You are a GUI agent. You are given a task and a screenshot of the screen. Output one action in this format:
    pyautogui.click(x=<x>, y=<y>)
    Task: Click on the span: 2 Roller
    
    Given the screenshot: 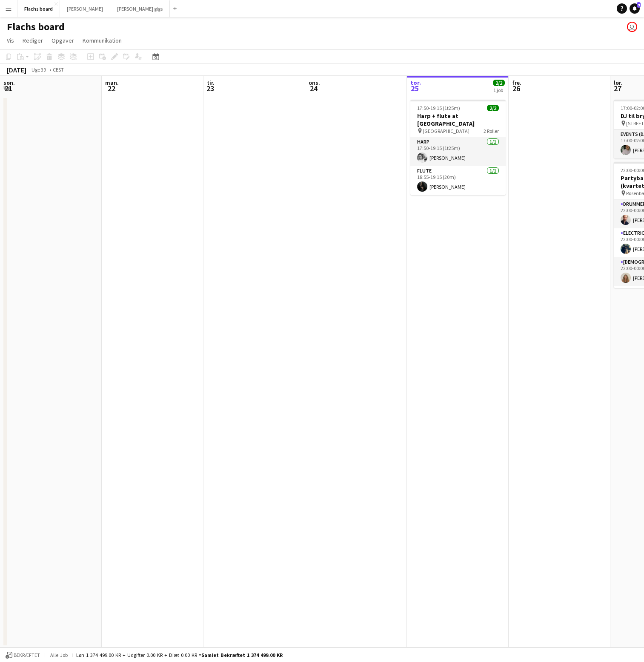 What is the action you would take?
    pyautogui.click(x=491, y=131)
    